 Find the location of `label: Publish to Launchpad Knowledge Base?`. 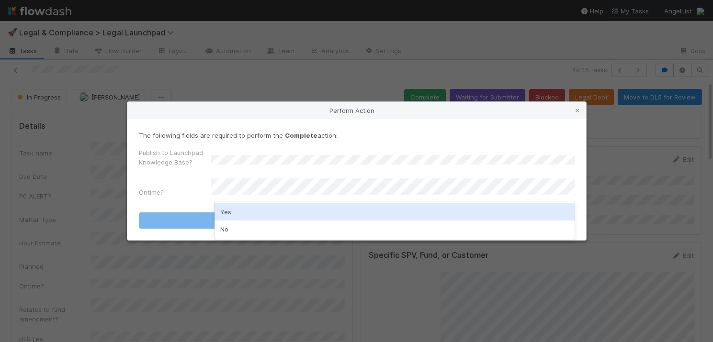

label: Publish to Launchpad Knowledge Base? is located at coordinates (175, 157).